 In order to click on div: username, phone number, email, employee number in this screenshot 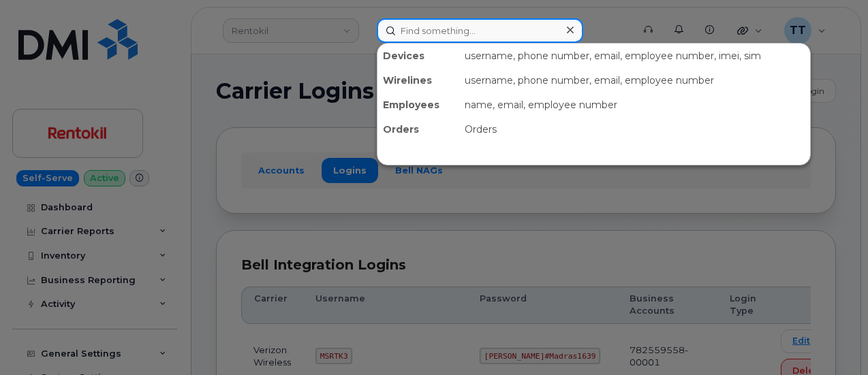, I will do `click(634, 80)`.